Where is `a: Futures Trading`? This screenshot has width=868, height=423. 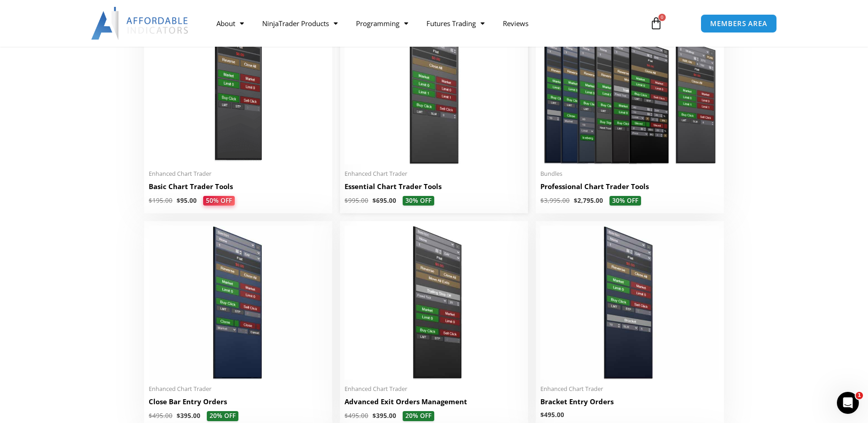 a: Futures Trading is located at coordinates (456, 23).